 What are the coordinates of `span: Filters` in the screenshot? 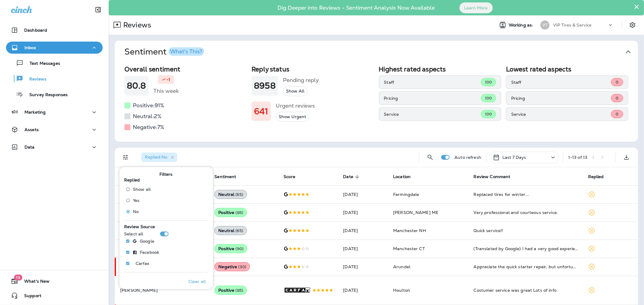 It's located at (166, 174).